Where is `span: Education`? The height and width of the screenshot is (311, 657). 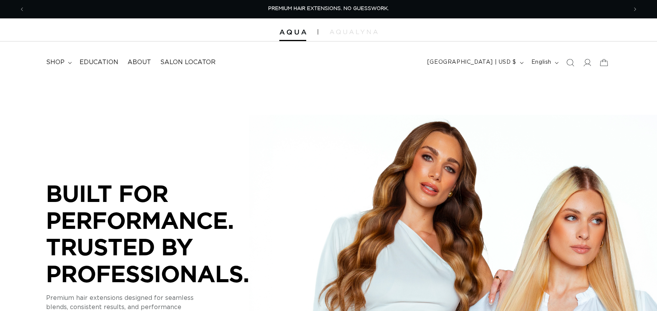
span: Education is located at coordinates (99, 62).